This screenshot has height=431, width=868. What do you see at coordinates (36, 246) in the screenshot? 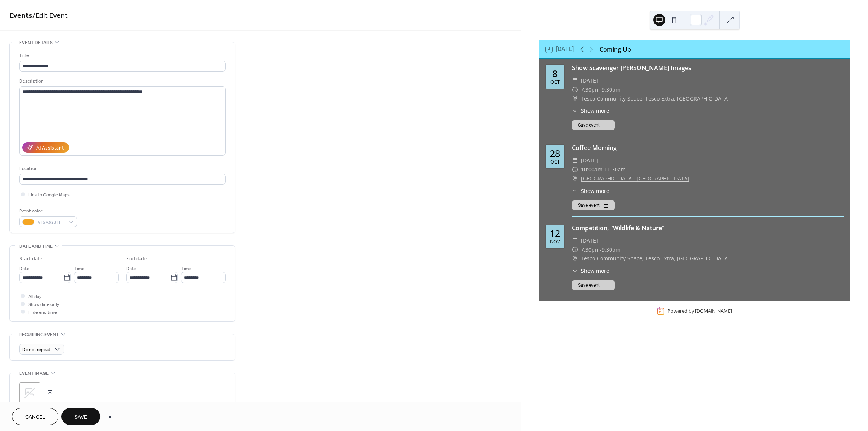
I see `span: Date and time` at bounding box center [36, 246].